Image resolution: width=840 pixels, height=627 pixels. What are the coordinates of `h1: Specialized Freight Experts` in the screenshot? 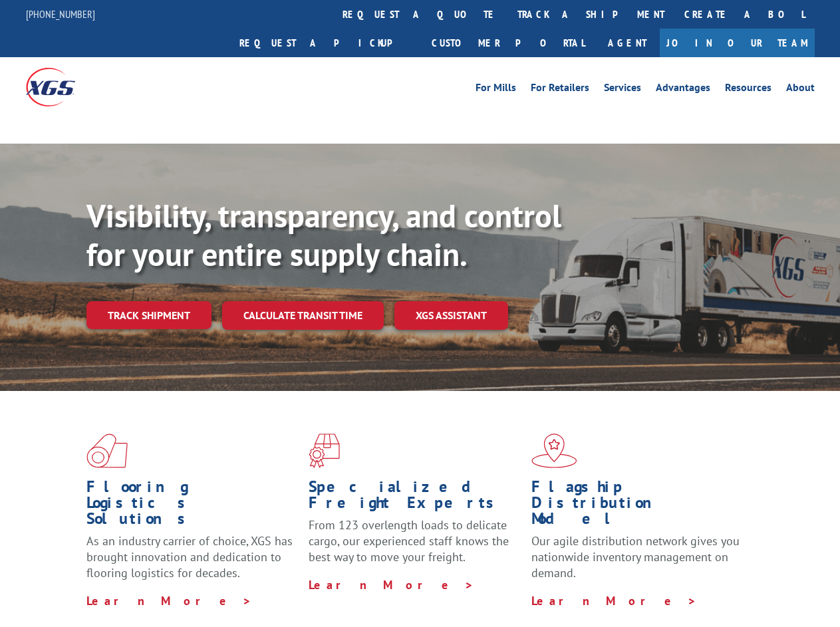 It's located at (415, 498).